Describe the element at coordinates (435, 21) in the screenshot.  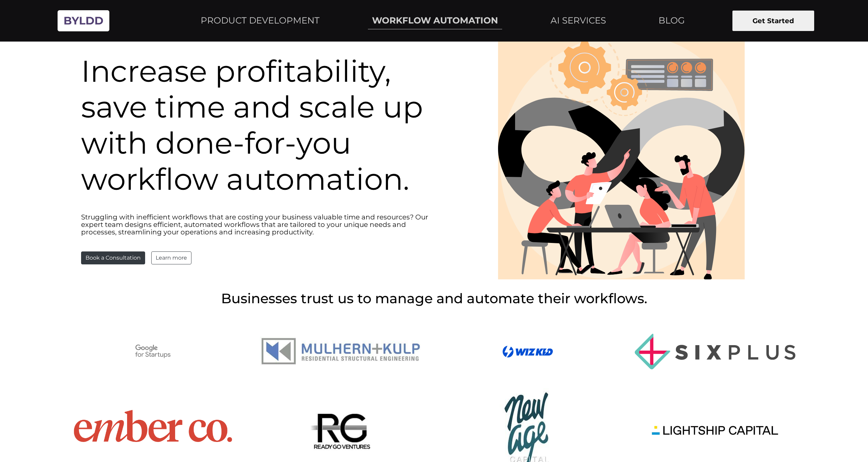
I see `a: WORKFLOW AUTOMATION` at that location.